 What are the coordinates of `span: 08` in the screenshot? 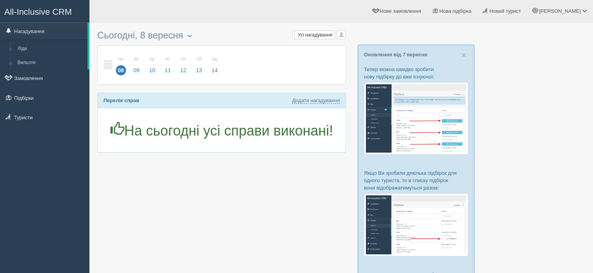 It's located at (121, 70).